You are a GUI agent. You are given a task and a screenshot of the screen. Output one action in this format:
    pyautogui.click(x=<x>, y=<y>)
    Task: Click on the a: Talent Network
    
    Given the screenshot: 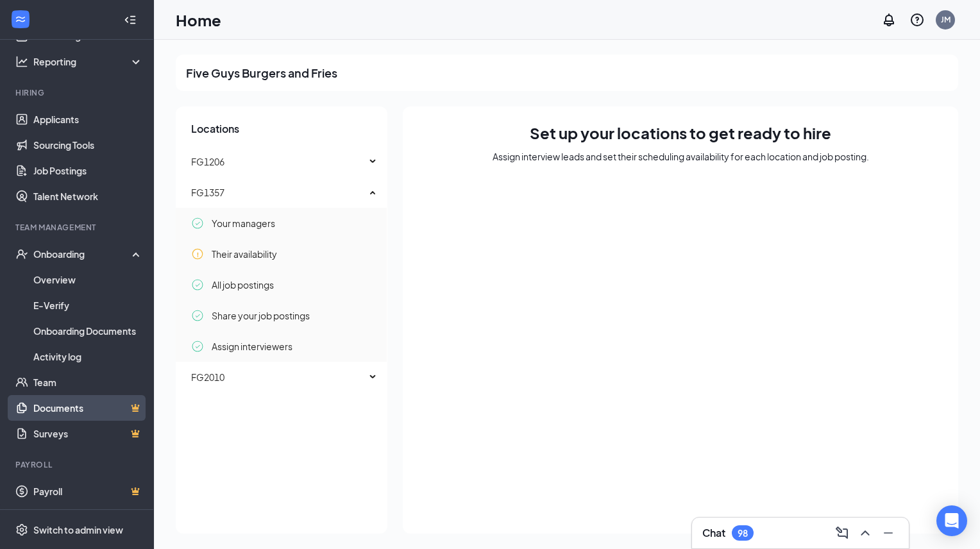 What is the action you would take?
    pyautogui.click(x=88, y=196)
    